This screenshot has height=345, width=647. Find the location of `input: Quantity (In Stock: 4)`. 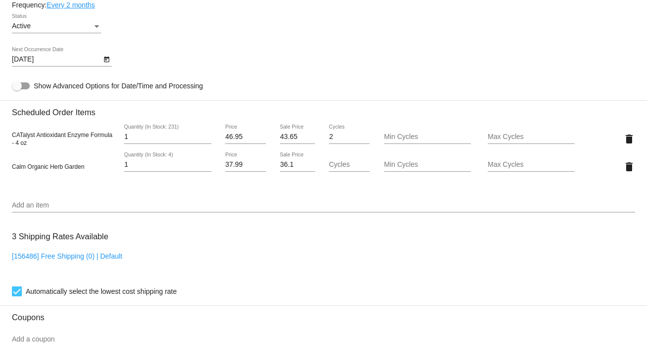

input: Quantity (In Stock: 4) is located at coordinates (167, 165).